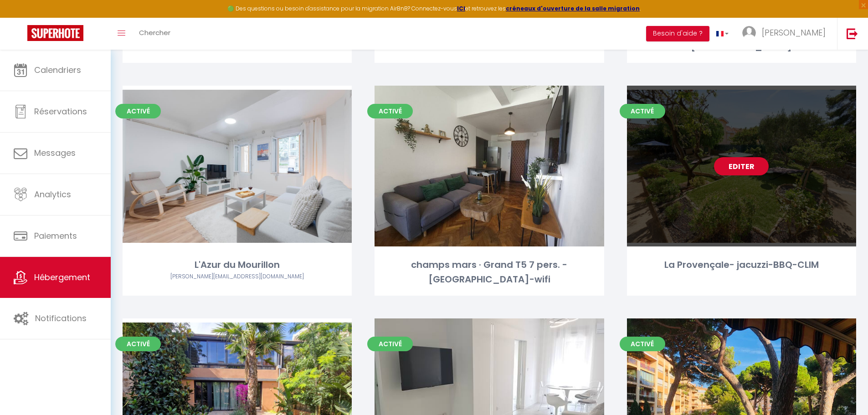  What do you see at coordinates (21, 17) in the screenshot?
I see `button: Ouvrir le widget de chat LiveChat` at bounding box center [21, 17].